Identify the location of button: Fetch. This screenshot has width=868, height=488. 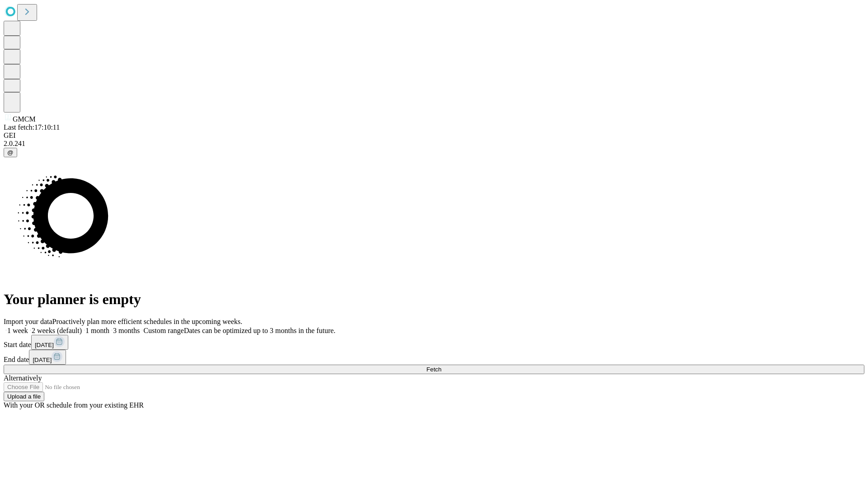
(434, 369).